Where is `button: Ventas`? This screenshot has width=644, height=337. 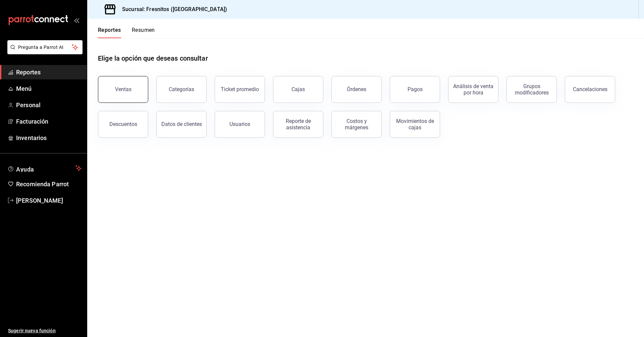 button: Ventas is located at coordinates (123, 90).